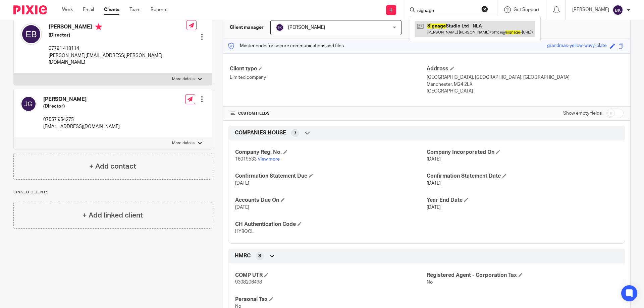  I want to click on a: Team, so click(135, 10).